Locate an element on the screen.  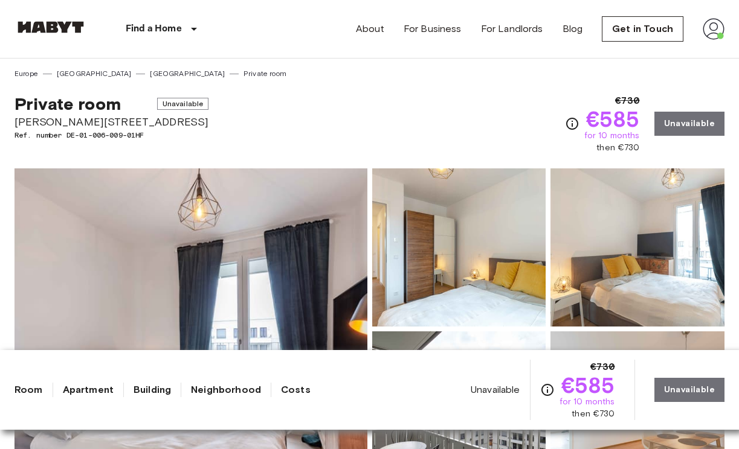
span: Private room is located at coordinates (68, 104).